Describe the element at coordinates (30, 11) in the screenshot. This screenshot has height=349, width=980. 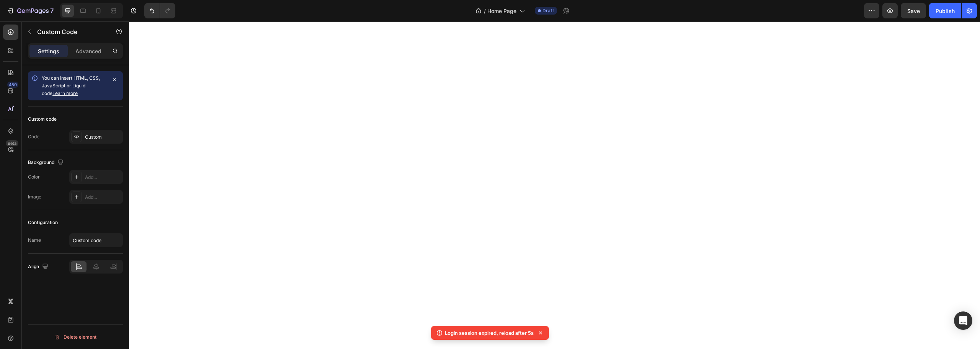
I see `button: 7` at that location.